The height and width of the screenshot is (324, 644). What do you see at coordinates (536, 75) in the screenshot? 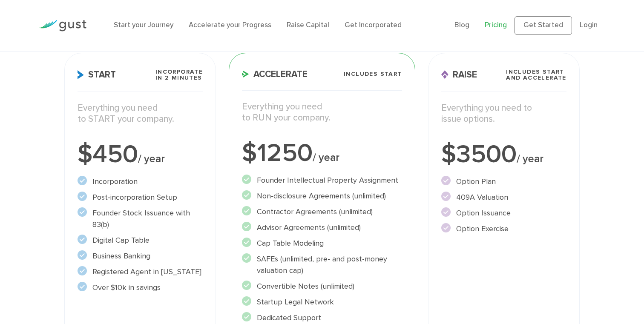
I see `span: Includes START and ACCELERATE` at bounding box center [536, 75].